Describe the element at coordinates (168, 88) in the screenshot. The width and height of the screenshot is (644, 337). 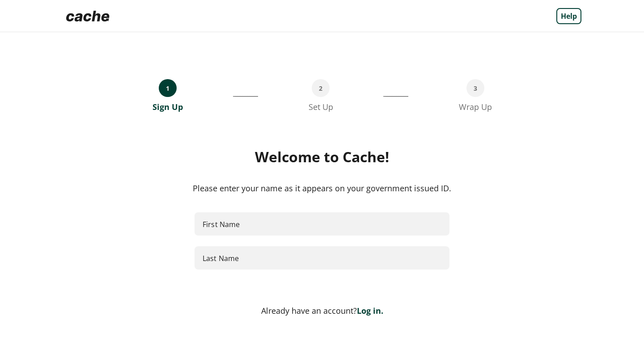
I see `div: 1` at that location.